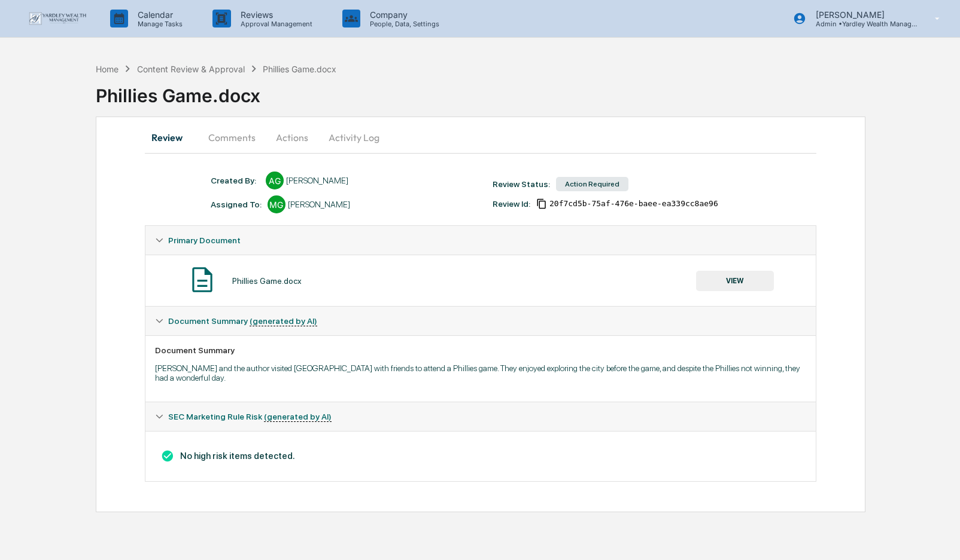 This screenshot has width=960, height=560. I want to click on img: Document Icon, so click(203, 280).